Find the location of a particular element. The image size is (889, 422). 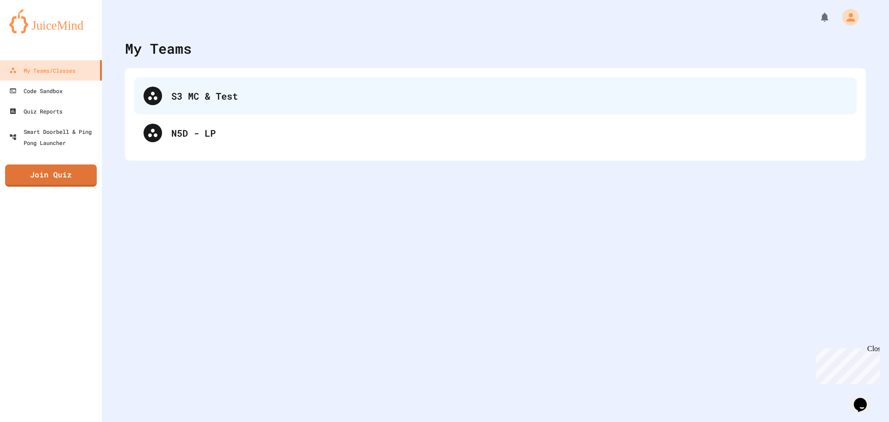

div: Chat with us now!Close is located at coordinates (34, 31).